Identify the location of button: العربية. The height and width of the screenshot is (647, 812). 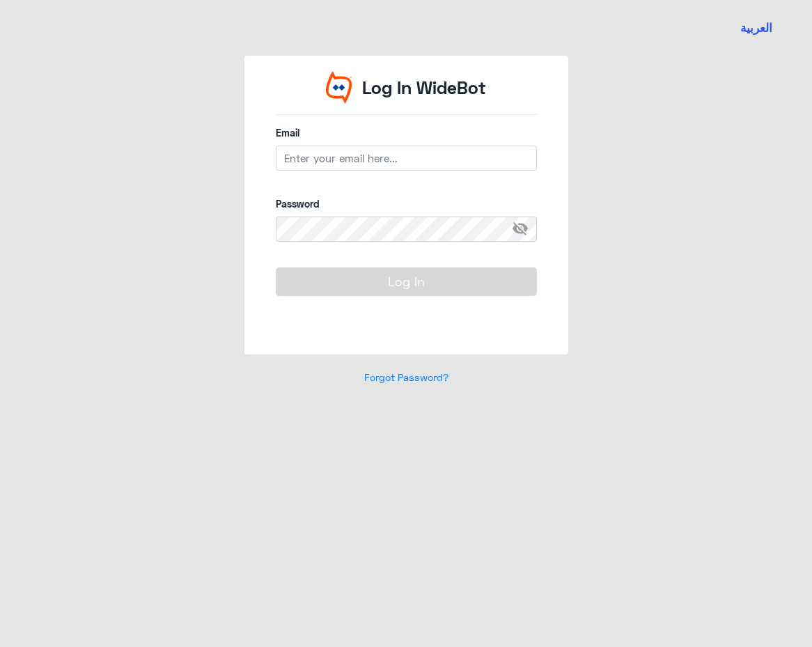
(756, 28).